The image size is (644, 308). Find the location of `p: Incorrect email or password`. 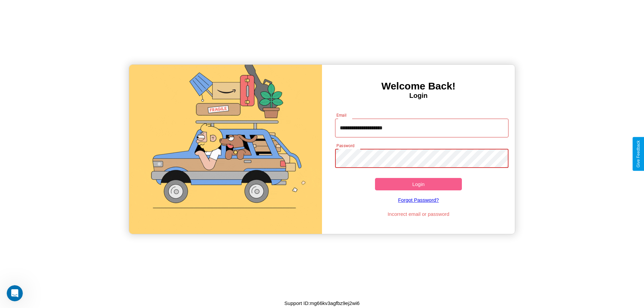

p: Incorrect email or password is located at coordinates (419, 214).